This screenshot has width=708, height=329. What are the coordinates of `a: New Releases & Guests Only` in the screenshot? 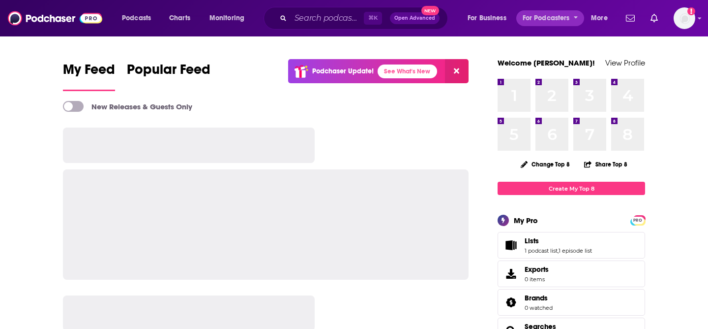 It's located at (127, 106).